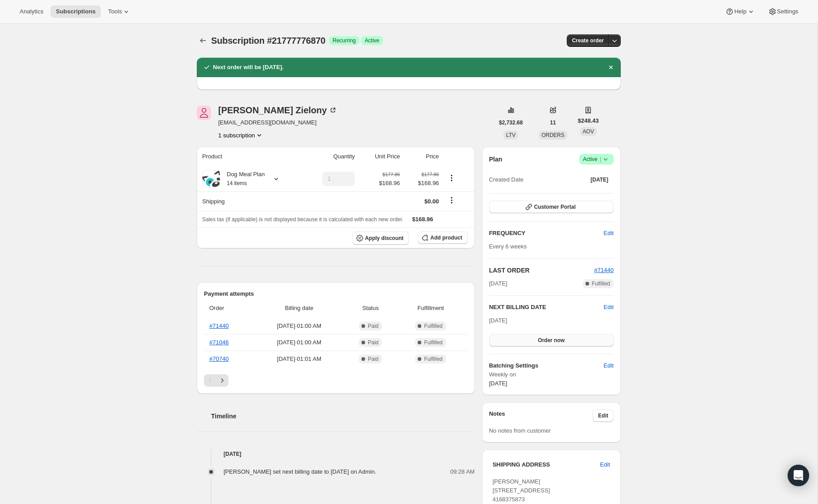 The width and height of the screenshot is (818, 504). What do you see at coordinates (782, 12) in the screenshot?
I see `button: Settings` at bounding box center [782, 12].